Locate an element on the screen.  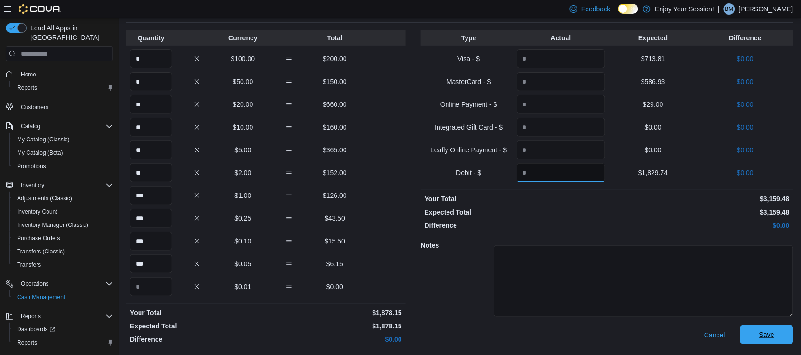
p: $0.10 is located at coordinates (243, 241).